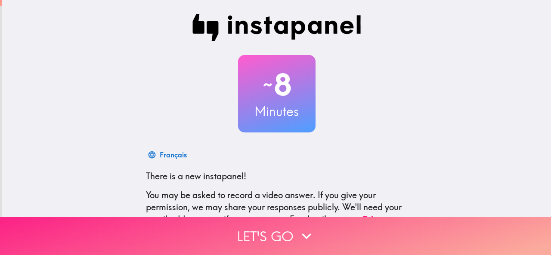 The height and width of the screenshot is (255, 551). What do you see at coordinates (173, 155) in the screenshot?
I see `div: Français` at bounding box center [173, 155].